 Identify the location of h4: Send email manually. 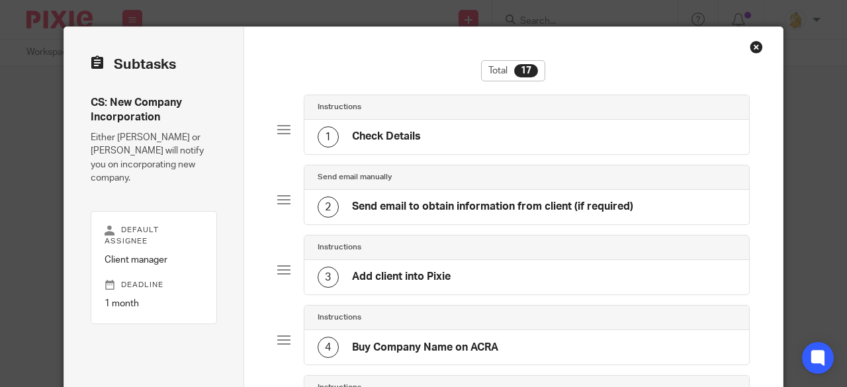
(355, 177).